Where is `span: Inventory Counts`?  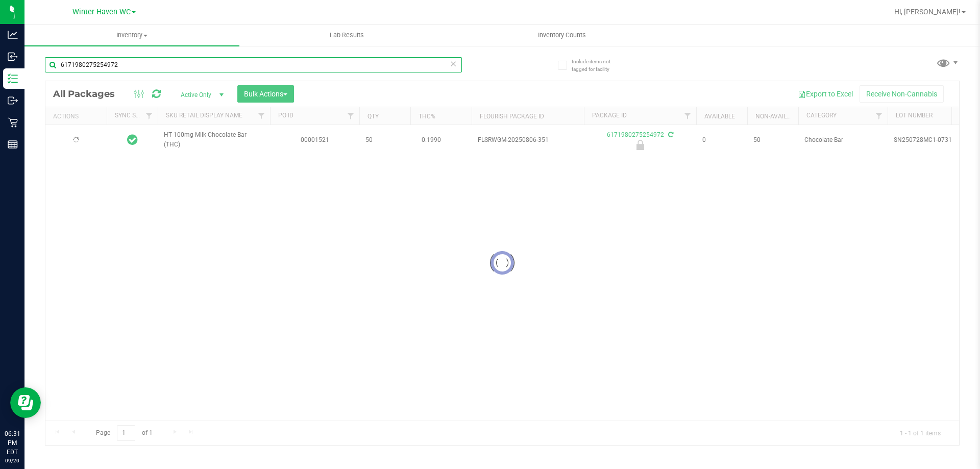
span: Inventory Counts is located at coordinates (562, 35).